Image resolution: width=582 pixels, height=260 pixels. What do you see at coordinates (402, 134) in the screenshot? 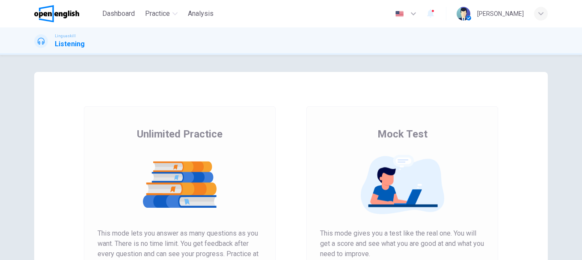
I see `span: Mock Test` at bounding box center [402, 134].